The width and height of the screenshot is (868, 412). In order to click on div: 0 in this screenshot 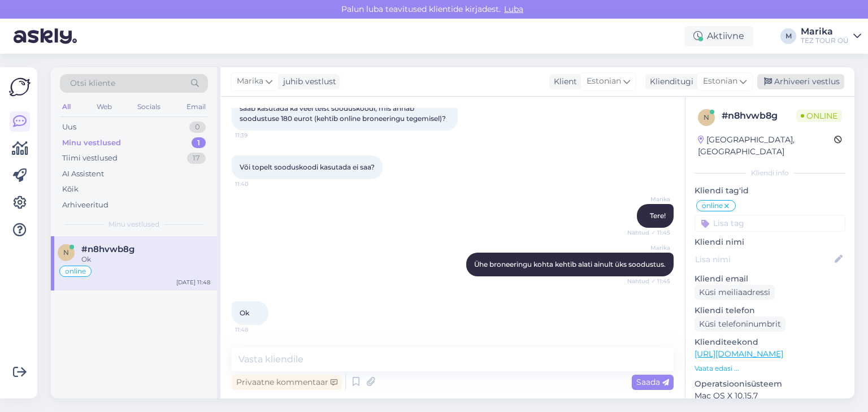, I will do `click(197, 128)`.